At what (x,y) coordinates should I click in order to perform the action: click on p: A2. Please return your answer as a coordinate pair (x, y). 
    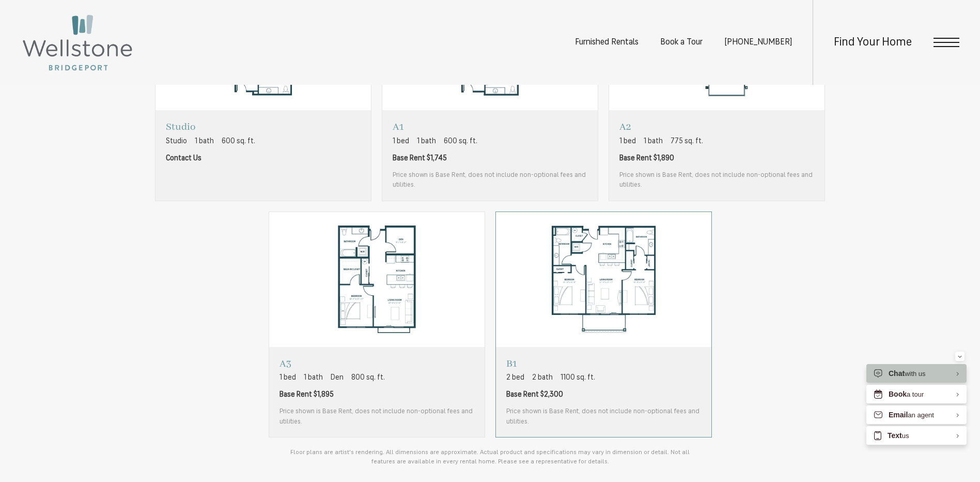
    Looking at the image, I should click on (716, 127).